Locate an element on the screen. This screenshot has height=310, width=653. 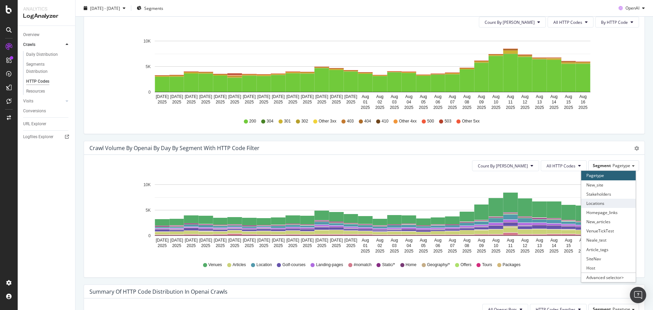
span: 410 is located at coordinates (385, 121).